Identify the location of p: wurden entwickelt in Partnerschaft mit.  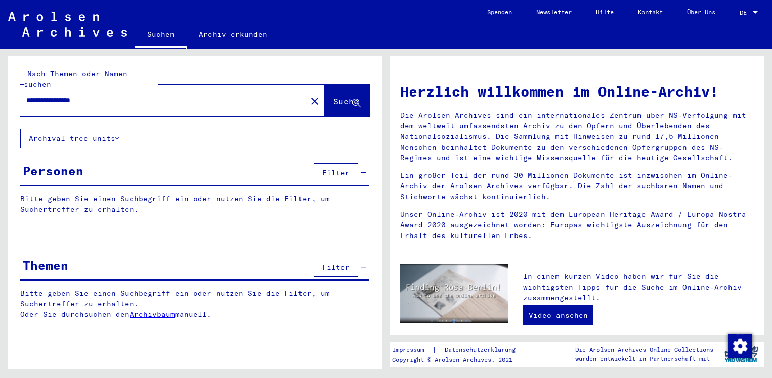
(644, 359).